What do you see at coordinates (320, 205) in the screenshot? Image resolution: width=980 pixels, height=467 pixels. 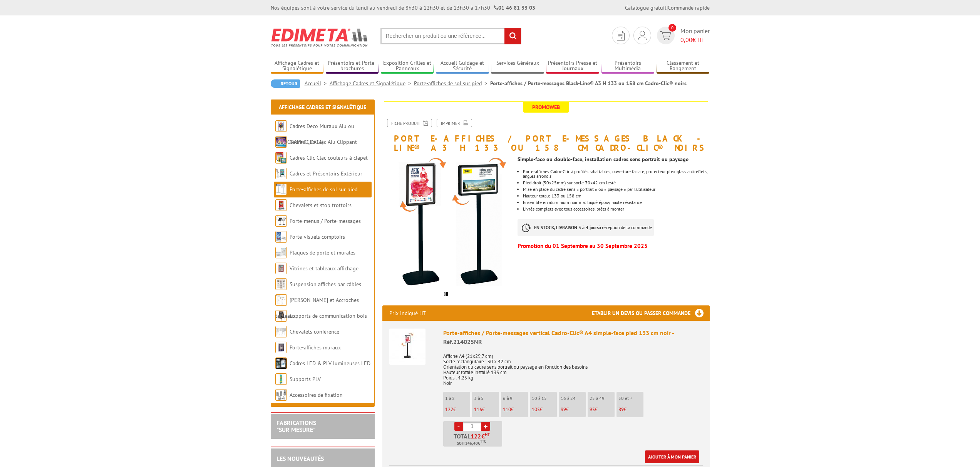 I see `a: Chevalets et stop trottoirs` at bounding box center [320, 205].